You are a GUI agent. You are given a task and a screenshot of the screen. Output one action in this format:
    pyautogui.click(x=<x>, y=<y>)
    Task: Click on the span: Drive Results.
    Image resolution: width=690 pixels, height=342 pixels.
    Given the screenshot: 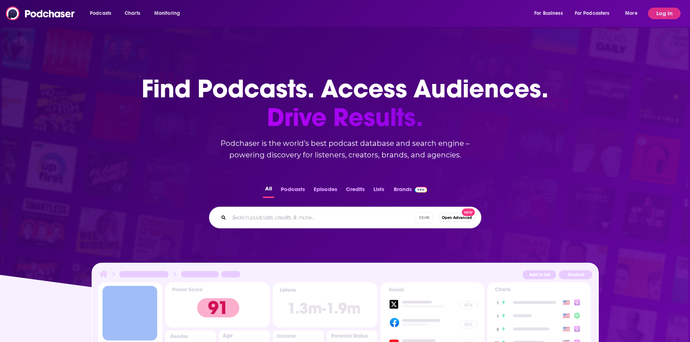 What is the action you would take?
    pyautogui.click(x=345, y=117)
    